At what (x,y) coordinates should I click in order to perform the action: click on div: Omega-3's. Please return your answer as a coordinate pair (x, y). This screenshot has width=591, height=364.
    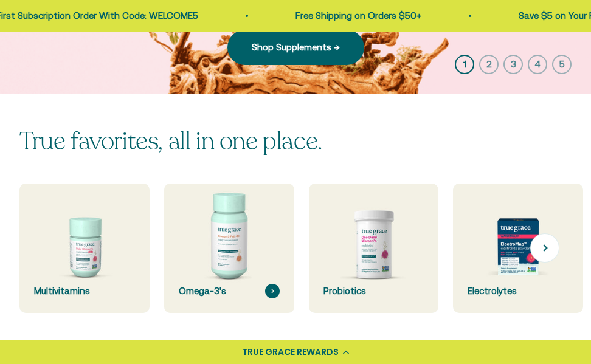
    Looking at the image, I should click on (229, 291).